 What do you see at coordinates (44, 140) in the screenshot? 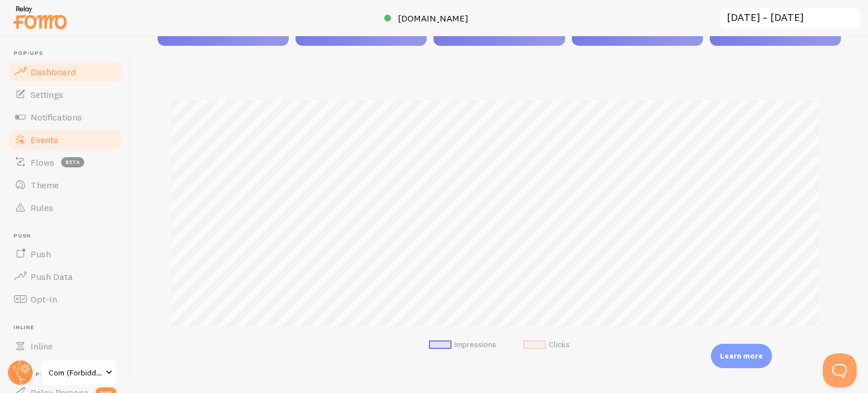
I see `span: Events` at bounding box center [44, 140].